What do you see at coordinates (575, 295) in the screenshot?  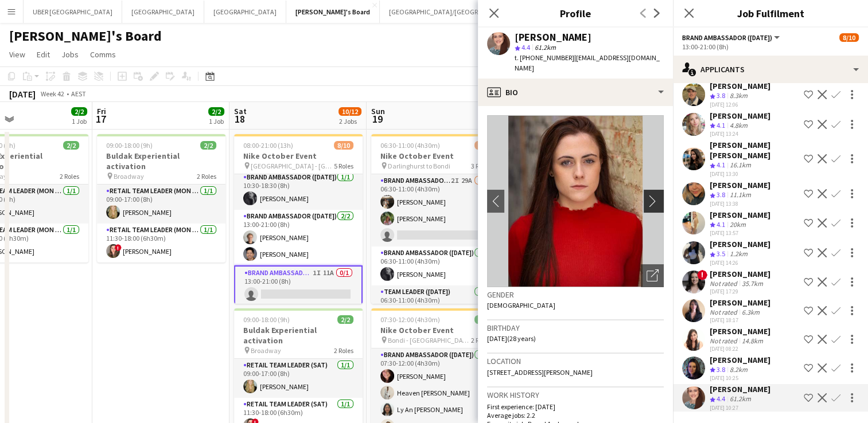 I see `h3: Gender` at bounding box center [575, 295].